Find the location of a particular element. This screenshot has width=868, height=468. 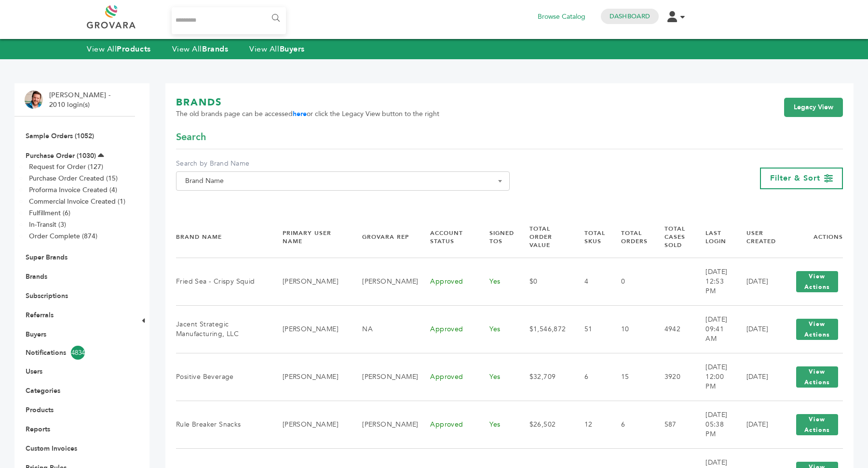

th: Total Order Value is located at coordinates (545, 237).